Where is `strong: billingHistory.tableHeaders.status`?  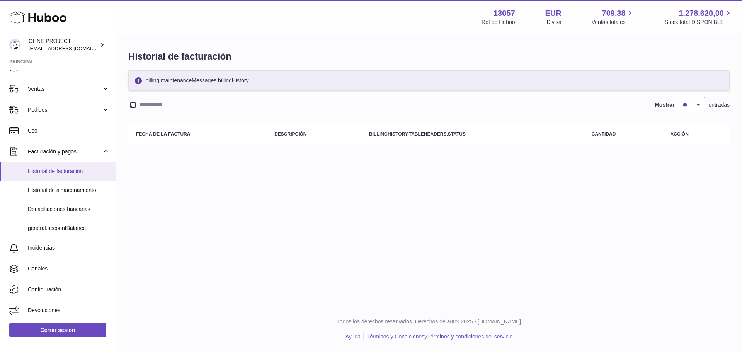
strong: billingHistory.tableHeaders.status is located at coordinates (417, 134).